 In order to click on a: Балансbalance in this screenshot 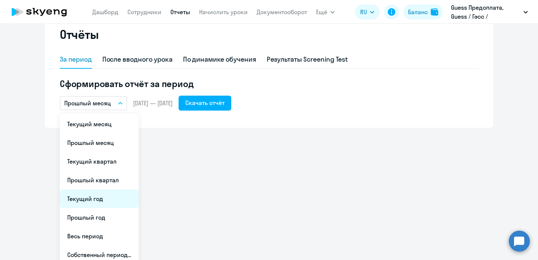, I will do `click(423, 12)`.